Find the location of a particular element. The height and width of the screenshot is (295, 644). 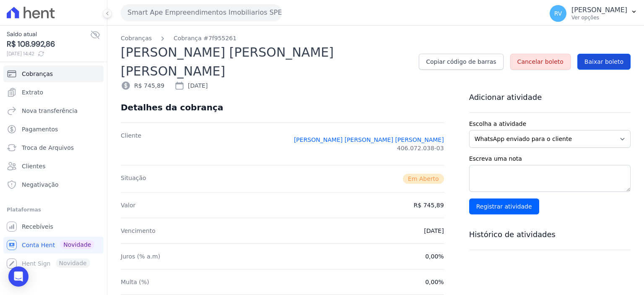

a: Extrato is located at coordinates (53, 92).